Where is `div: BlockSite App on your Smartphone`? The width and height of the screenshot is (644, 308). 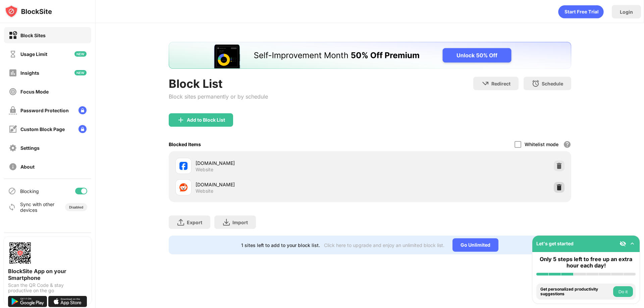 div: BlockSite App on your Smartphone is located at coordinates (48, 274).